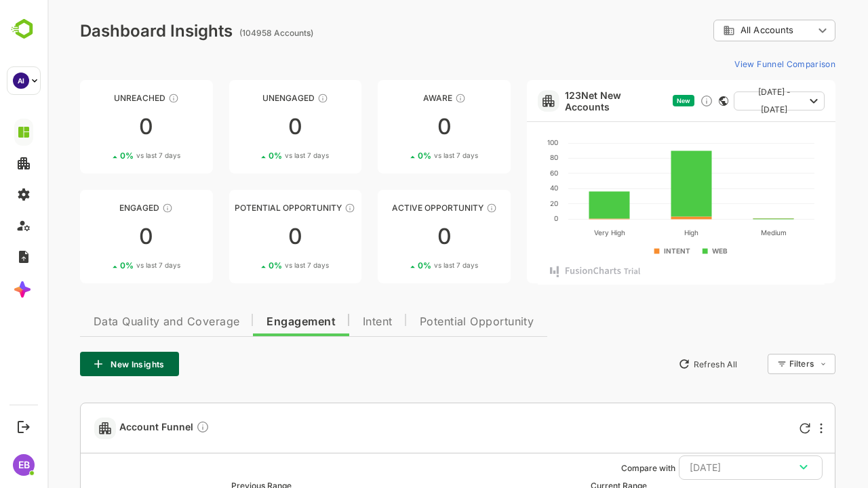 This screenshot has height=488, width=868. Describe the element at coordinates (569, 101) in the screenshot. I see `a: 123Net New Accounts` at that location.